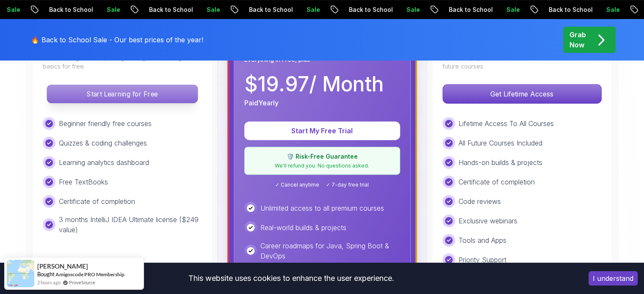  Describe the element at coordinates (82, 282) in the screenshot. I see `a: ProveSource` at that location.